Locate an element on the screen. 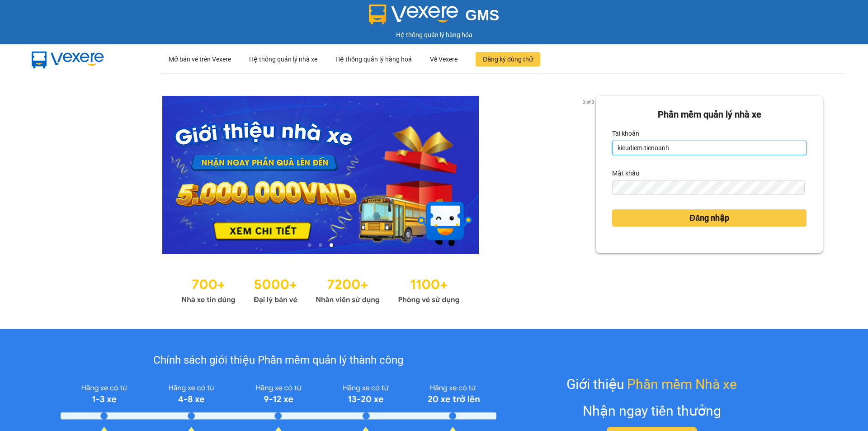 This screenshot has height=431, width=868. li: slide item 1 is located at coordinates (310, 245).